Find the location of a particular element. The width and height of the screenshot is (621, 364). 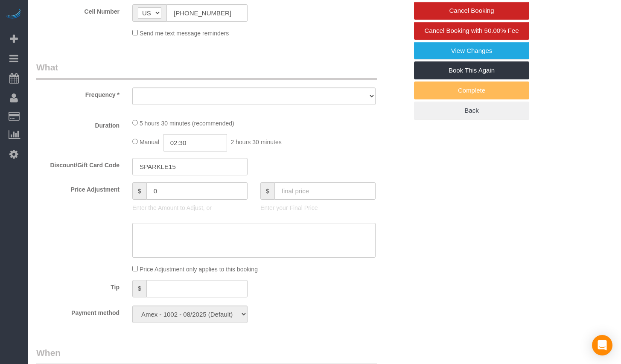

a: Cancel Booking with 50.00% Fee is located at coordinates (471, 31).